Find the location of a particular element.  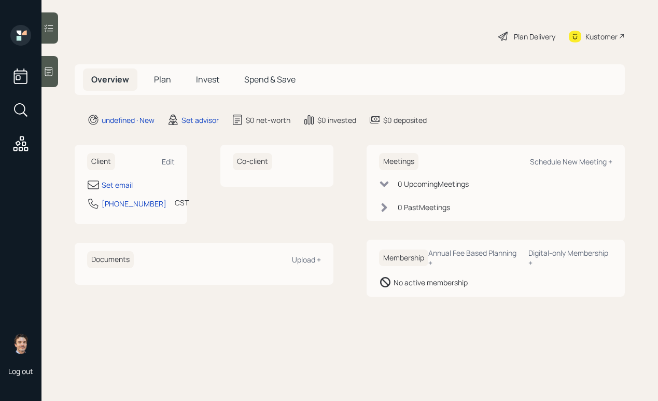

div: 0 Upcoming Meeting s is located at coordinates (433, 184).